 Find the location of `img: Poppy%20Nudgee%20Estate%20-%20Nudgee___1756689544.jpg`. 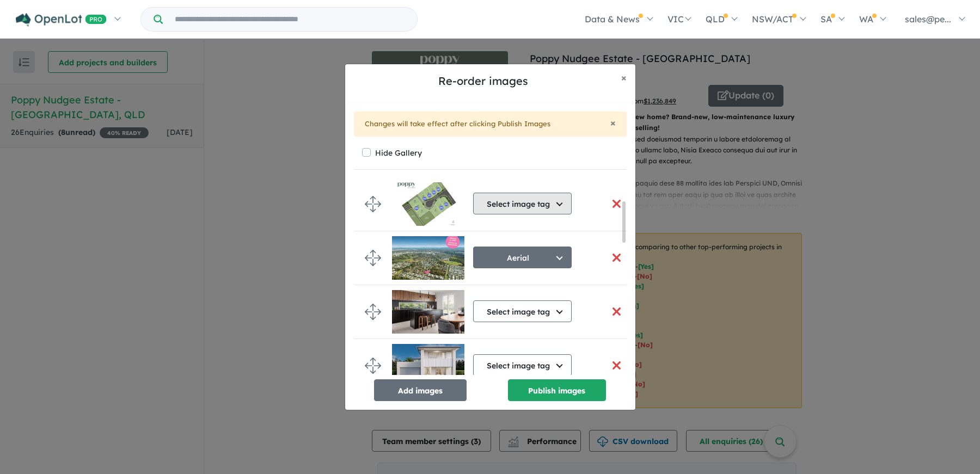

img: Poppy%20Nudgee%20Estate%20-%20Nudgee___1756689544.jpg is located at coordinates (428, 258).